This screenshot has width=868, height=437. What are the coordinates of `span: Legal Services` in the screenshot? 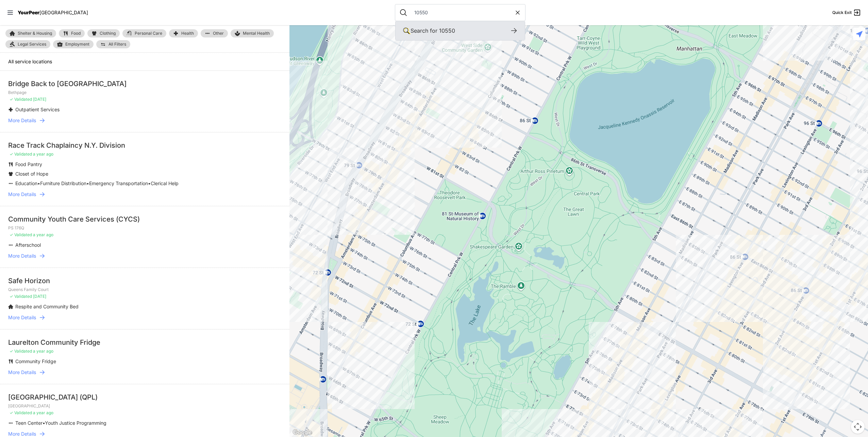 It's located at (32, 44).